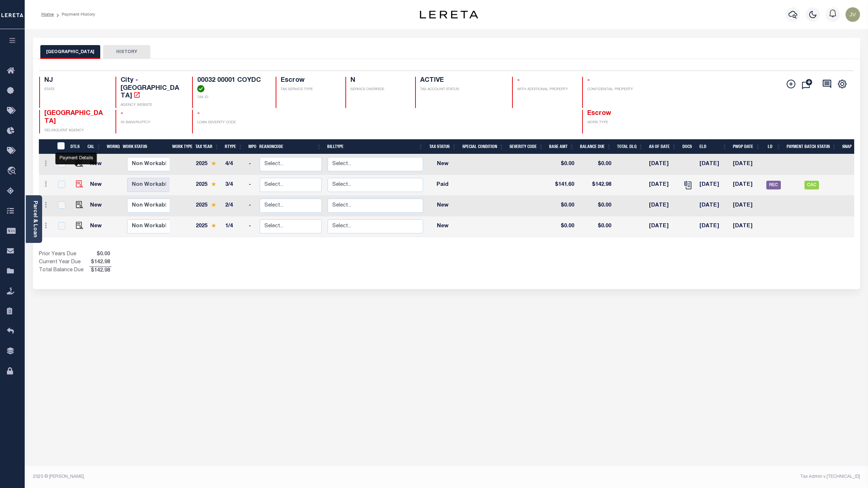 The width and height of the screenshot is (868, 488). Describe the element at coordinates (64, 255) in the screenshot. I see `td: Prior Years Due` at that location.